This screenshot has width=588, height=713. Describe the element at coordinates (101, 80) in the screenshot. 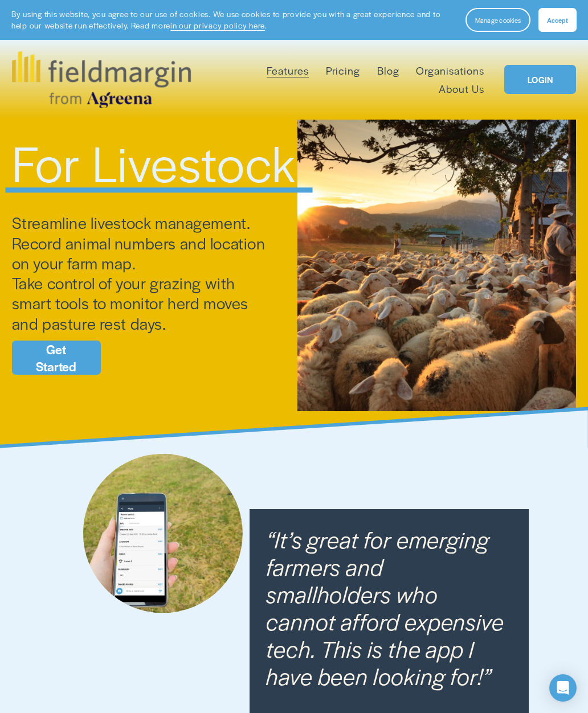

I see `img: fieldmargin.com` at that location.